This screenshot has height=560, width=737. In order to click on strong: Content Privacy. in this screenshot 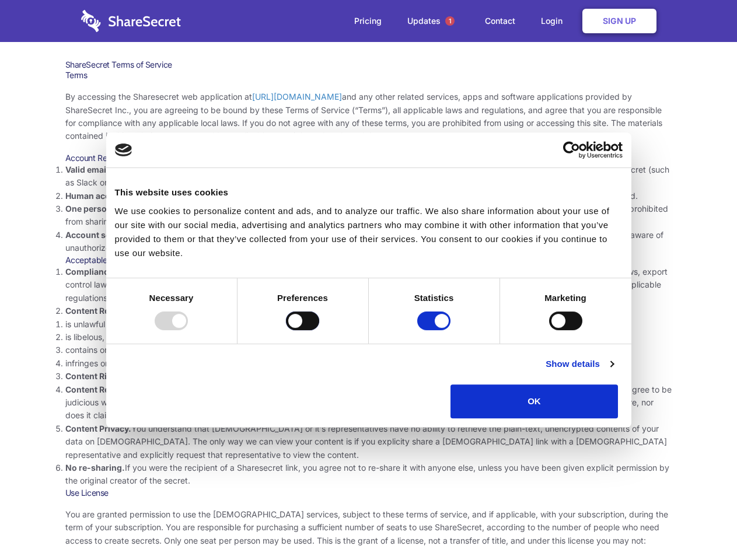, I will do `click(98, 428)`.